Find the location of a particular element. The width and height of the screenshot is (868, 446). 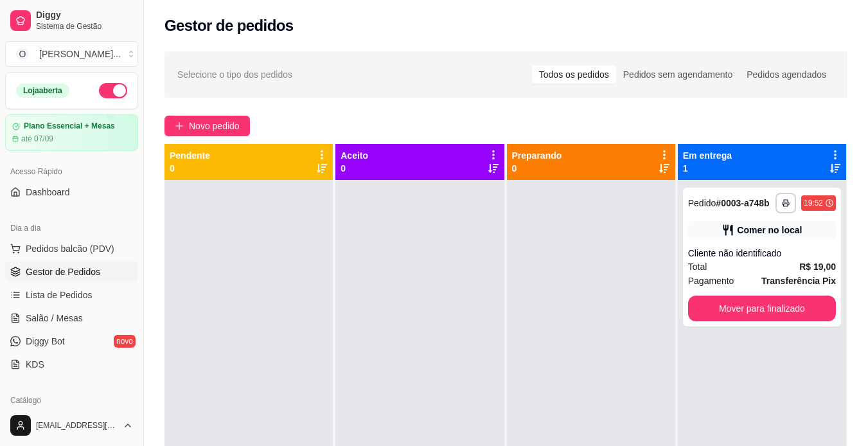

a: Diggy Botnovo is located at coordinates (71, 341).